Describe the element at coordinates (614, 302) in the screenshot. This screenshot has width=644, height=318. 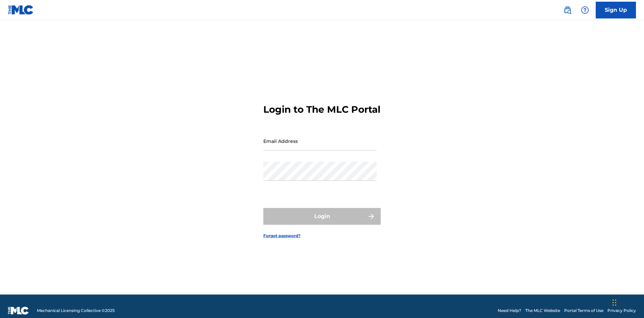
I see `div: Drag` at that location.